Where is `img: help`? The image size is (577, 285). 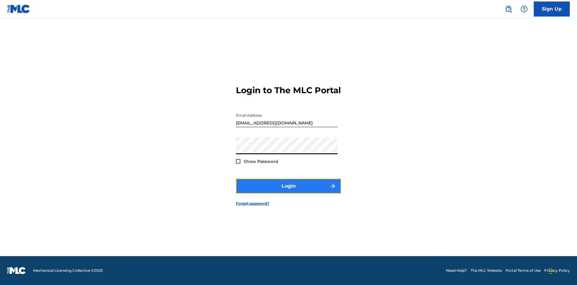 img: help is located at coordinates (524, 9).